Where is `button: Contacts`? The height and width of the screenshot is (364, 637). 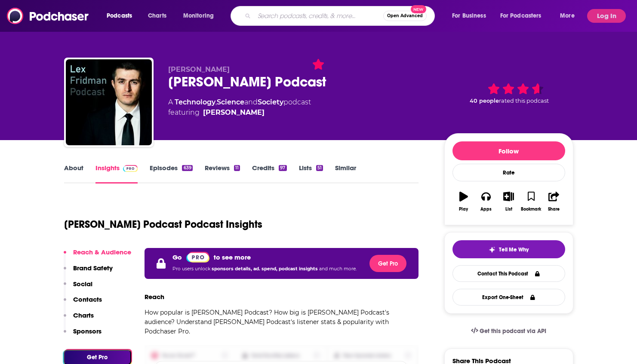
button: Contacts is located at coordinates (82, 303).